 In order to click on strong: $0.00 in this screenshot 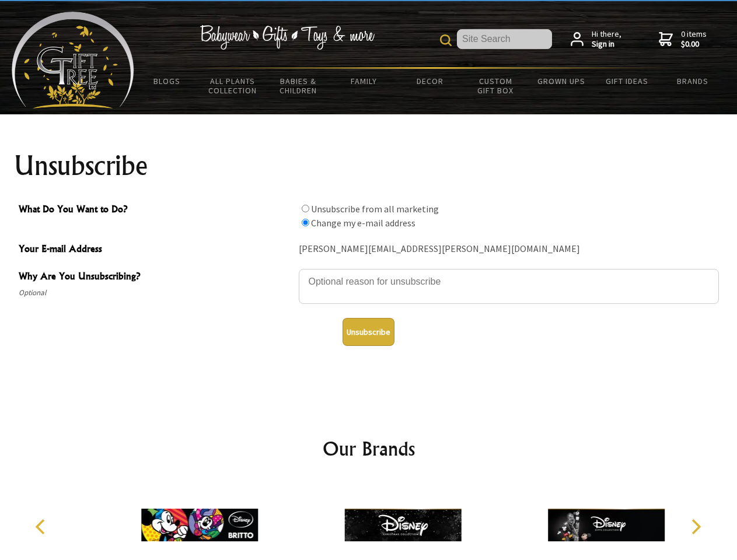, I will do `click(694, 44)`.